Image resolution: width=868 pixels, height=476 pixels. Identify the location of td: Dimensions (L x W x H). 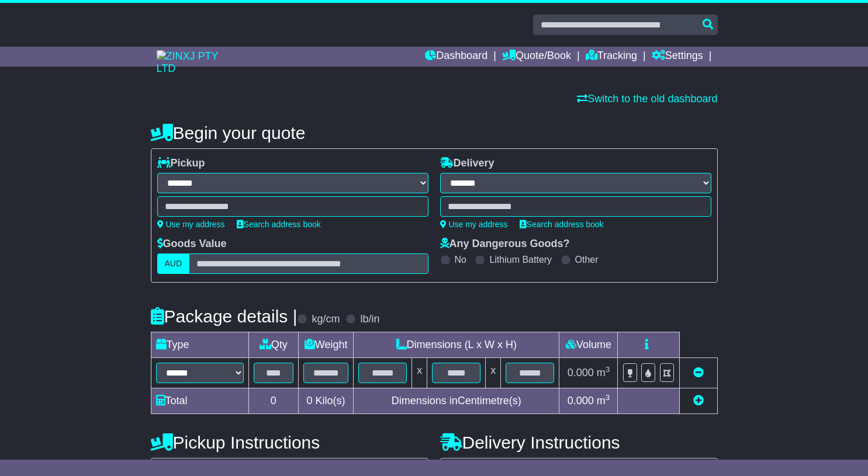
(457, 345).